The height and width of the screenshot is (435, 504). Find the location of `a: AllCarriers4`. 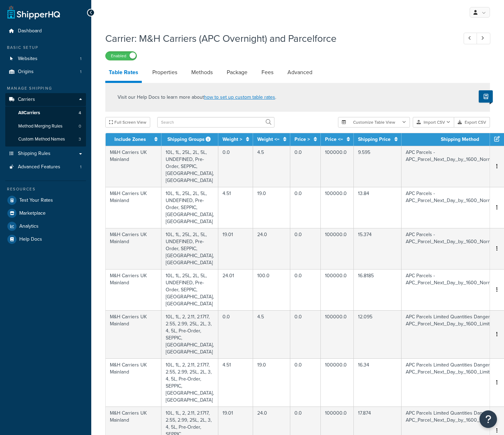

a: AllCarriers4 is located at coordinates (46, 113).